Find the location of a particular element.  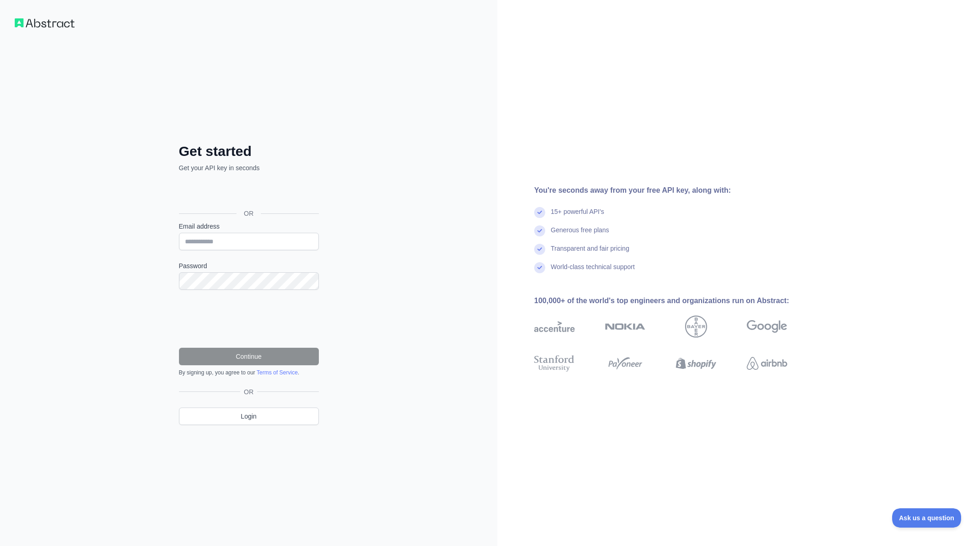

img: nokia is located at coordinates (625, 326).